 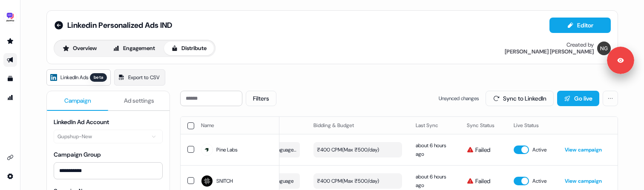 What do you see at coordinates (11, 79) in the screenshot?
I see `a: Go to templates` at bounding box center [11, 79].